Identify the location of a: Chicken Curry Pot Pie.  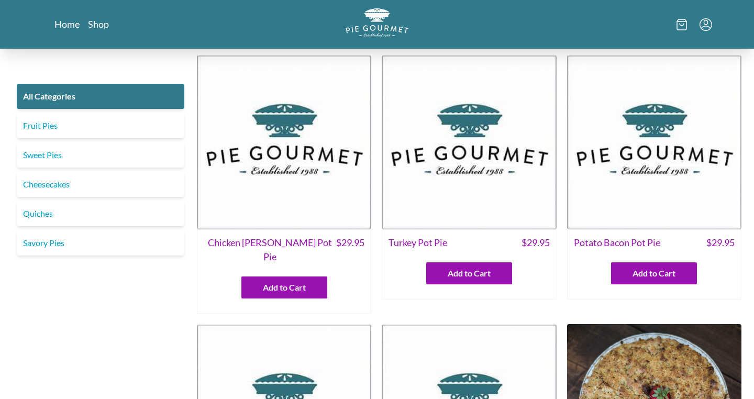
(284, 142).